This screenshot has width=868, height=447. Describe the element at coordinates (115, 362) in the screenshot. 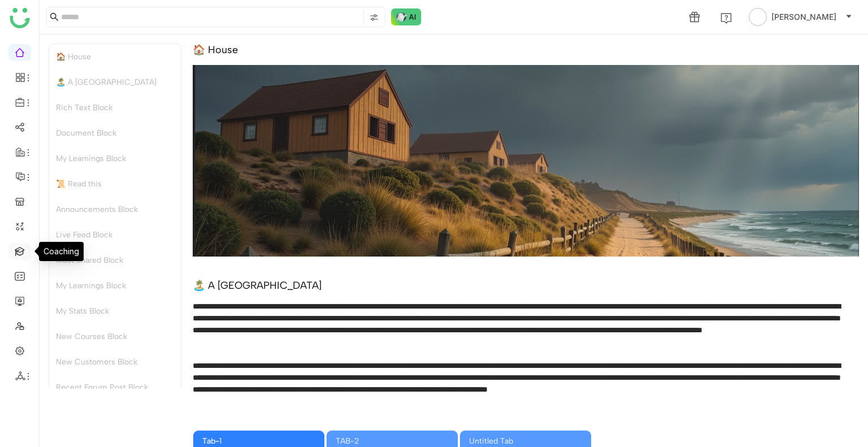

I see `div: New Customers Block` at that location.